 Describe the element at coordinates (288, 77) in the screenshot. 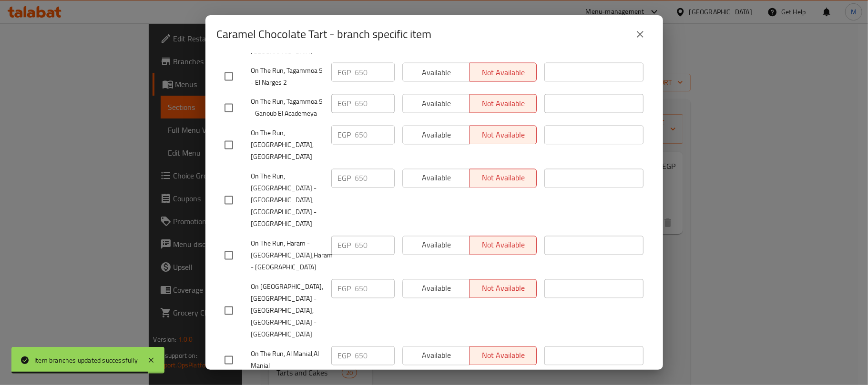

I see `span: On The Run, Tagammoa 5 - El Narges 2` at that location.